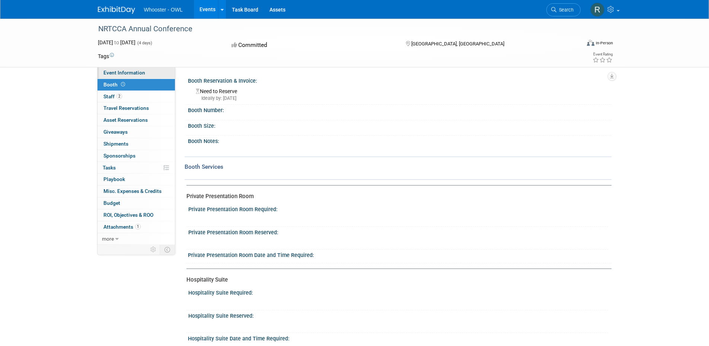  What do you see at coordinates (136, 73) in the screenshot?
I see `a: Event Information` at bounding box center [136, 73].